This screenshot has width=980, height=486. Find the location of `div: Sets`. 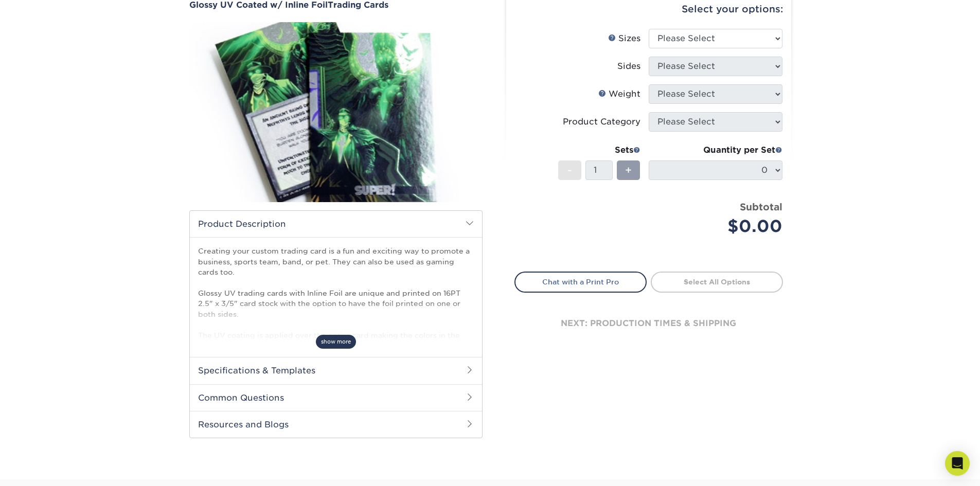

div: Sets is located at coordinates (599, 150).